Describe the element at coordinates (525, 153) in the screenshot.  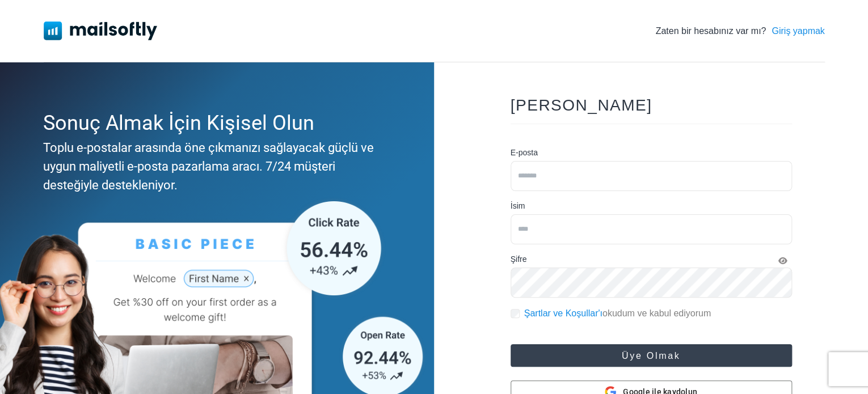
I see `font: E-posta` at that location.